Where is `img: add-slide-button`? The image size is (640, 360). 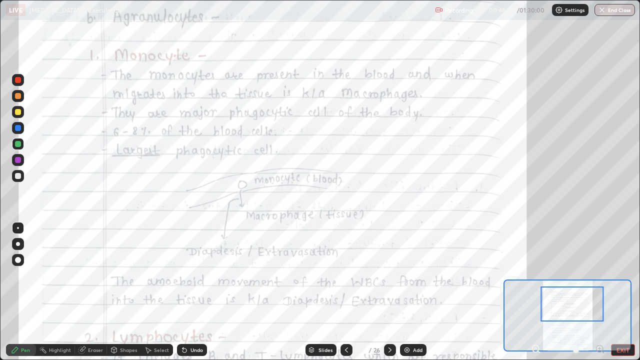 img: add-slide-button is located at coordinates (407, 350).